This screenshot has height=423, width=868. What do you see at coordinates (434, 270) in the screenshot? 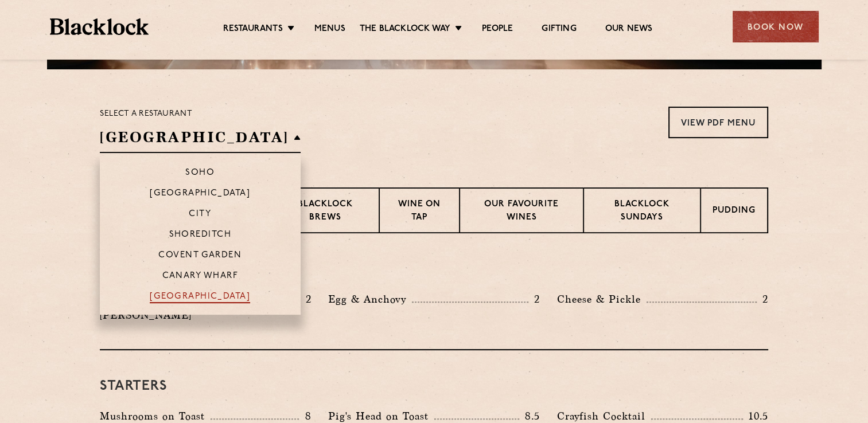
I see `h3: Pre Chop Bites` at bounding box center [434, 270].